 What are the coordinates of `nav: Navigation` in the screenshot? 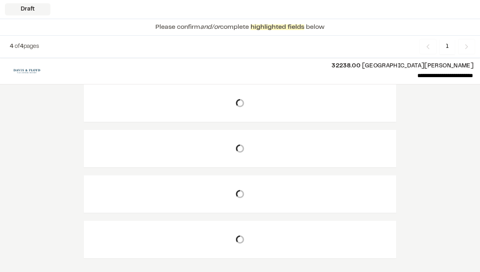 It's located at (447, 47).